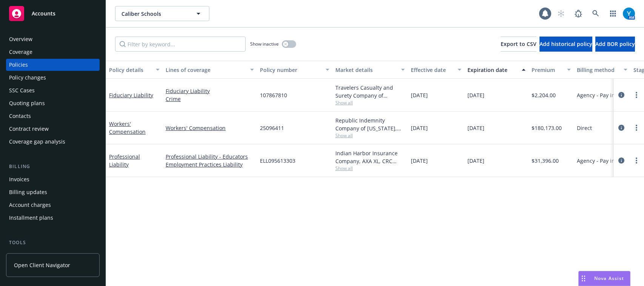 This screenshot has width=644, height=286. Describe the element at coordinates (206, 69) in the screenshot. I see `div: Lines of coverage` at that location.